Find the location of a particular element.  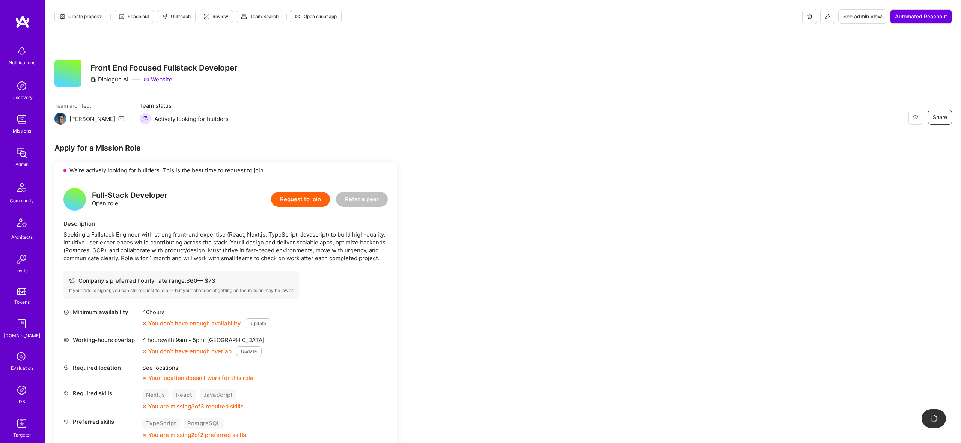

img: tokens is located at coordinates (22, 291).